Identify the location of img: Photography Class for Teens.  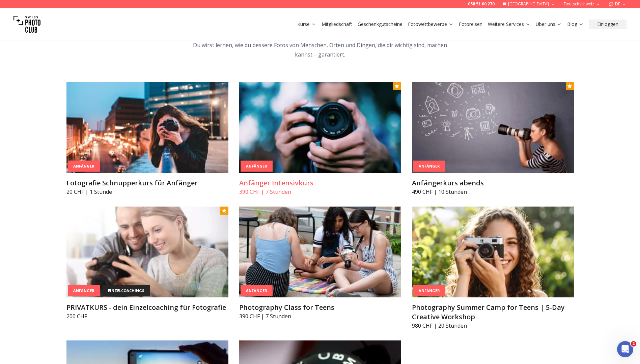
(320, 252).